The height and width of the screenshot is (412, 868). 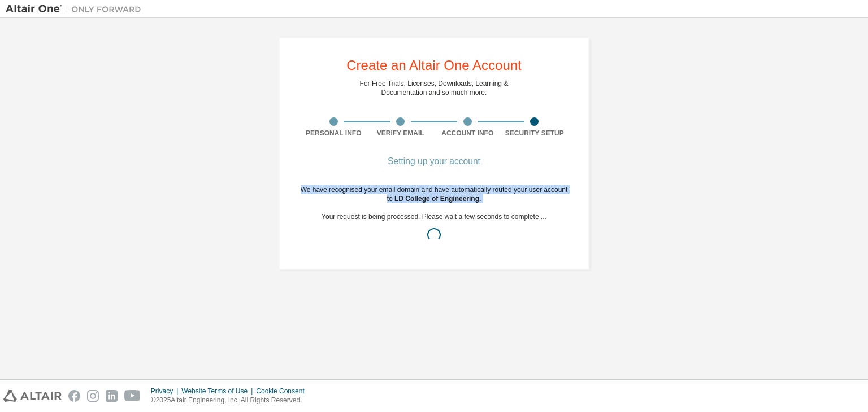 I want to click on div: Account Info, so click(x=468, y=134).